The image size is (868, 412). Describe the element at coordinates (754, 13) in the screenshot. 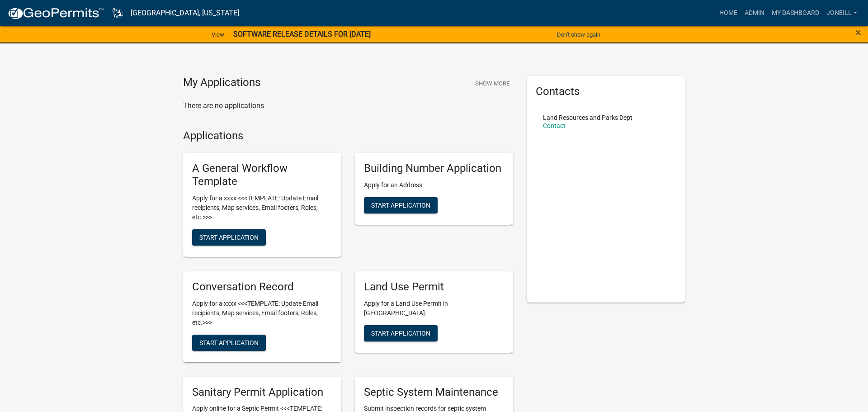

I see `a: Admin` at that location.